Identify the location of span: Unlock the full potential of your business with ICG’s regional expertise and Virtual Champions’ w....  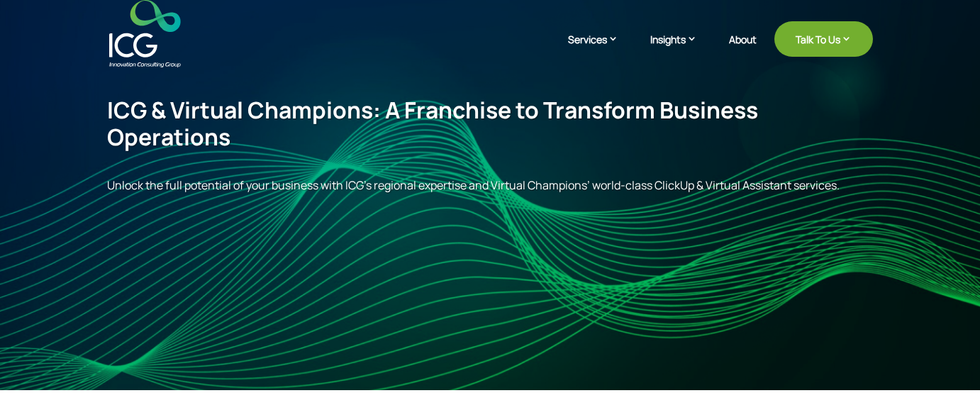
(473, 185).